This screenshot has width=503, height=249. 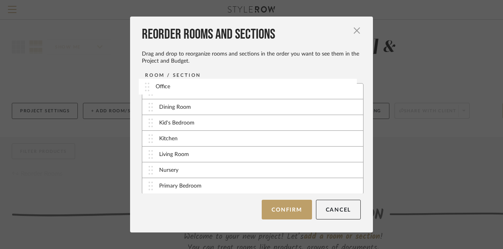 What do you see at coordinates (357, 31) in the screenshot?
I see `button: Close` at bounding box center [357, 31].